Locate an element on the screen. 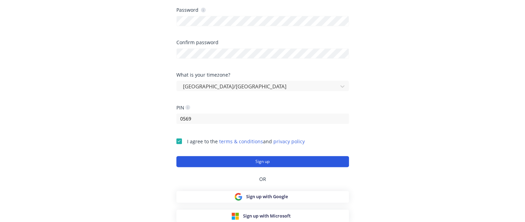  div: Password is located at coordinates (191, 10).